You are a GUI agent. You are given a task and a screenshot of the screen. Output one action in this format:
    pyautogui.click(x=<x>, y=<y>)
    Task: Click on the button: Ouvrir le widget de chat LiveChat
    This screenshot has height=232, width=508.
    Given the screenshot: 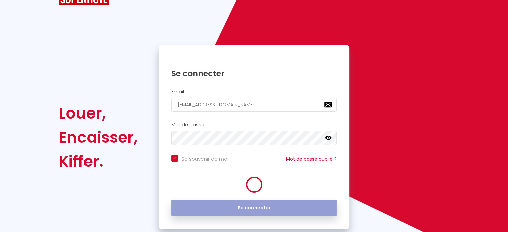 What is the action you would take?
    pyautogui.click(x=15, y=13)
    